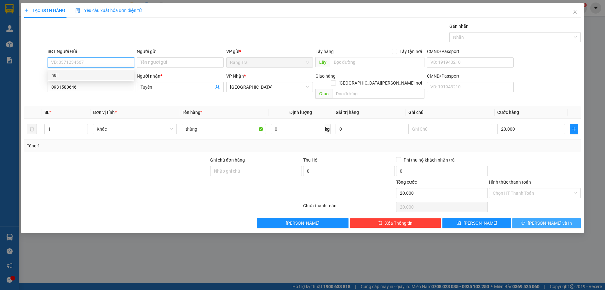  I want to click on label: Ghi chú đơn hàng, so click(228, 160).